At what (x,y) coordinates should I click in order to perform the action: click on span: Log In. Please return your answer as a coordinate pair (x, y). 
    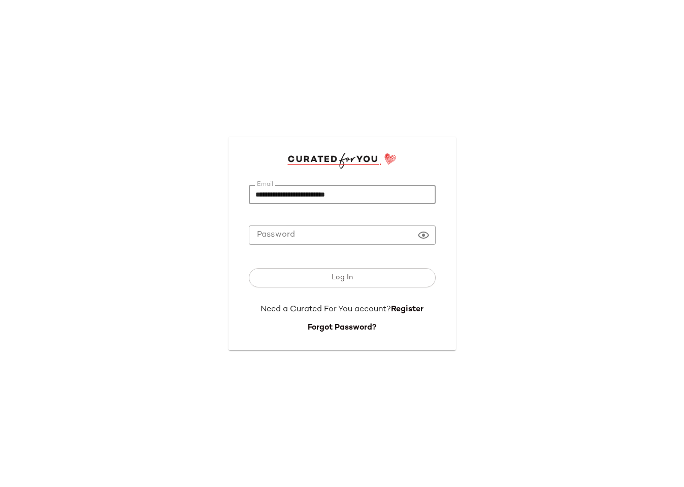
    Looking at the image, I should click on (342, 278).